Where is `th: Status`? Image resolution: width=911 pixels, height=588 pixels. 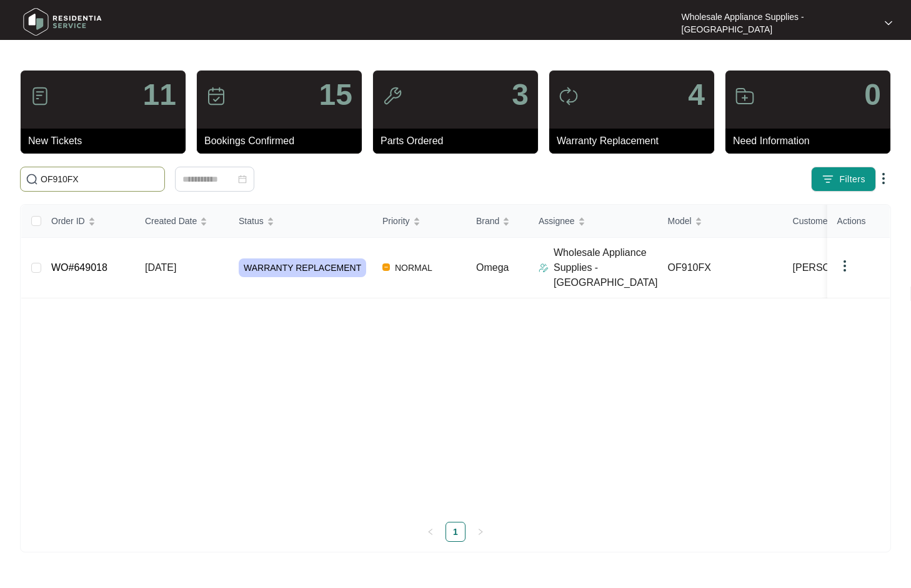
th: Status is located at coordinates (300, 221).